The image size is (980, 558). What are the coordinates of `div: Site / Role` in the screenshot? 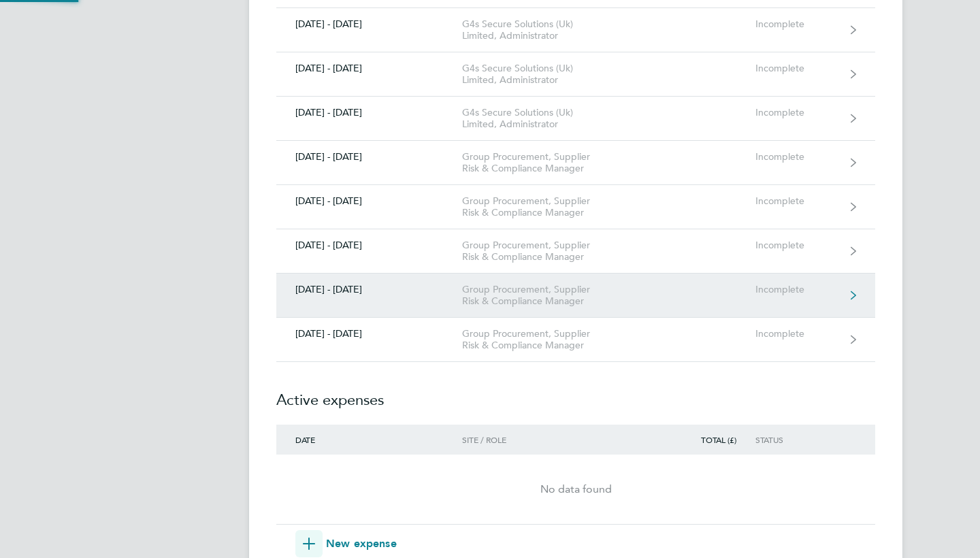 It's located at (539, 440).